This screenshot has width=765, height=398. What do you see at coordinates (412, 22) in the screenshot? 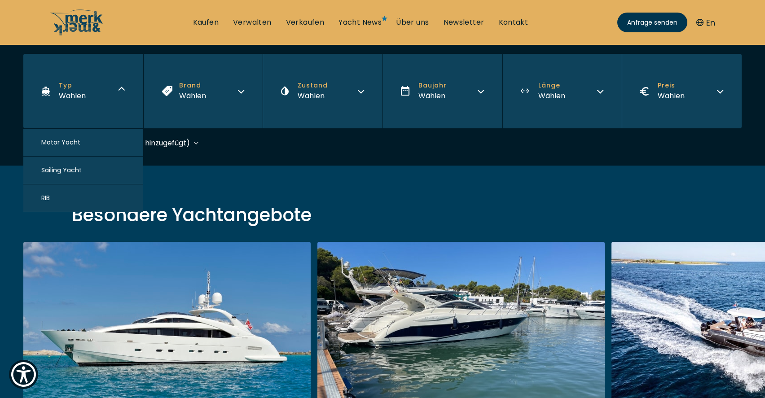
I see `a: Über uns` at bounding box center [412, 22].